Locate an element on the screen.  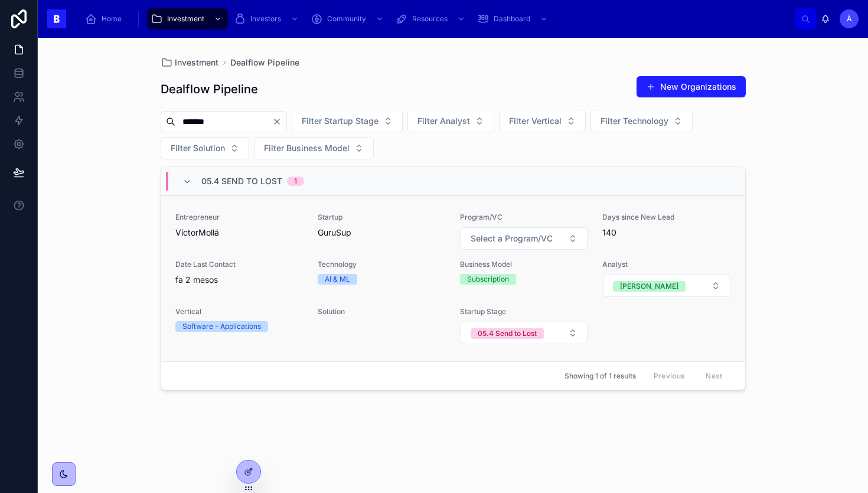
span: GuruSup is located at coordinates (382, 233).